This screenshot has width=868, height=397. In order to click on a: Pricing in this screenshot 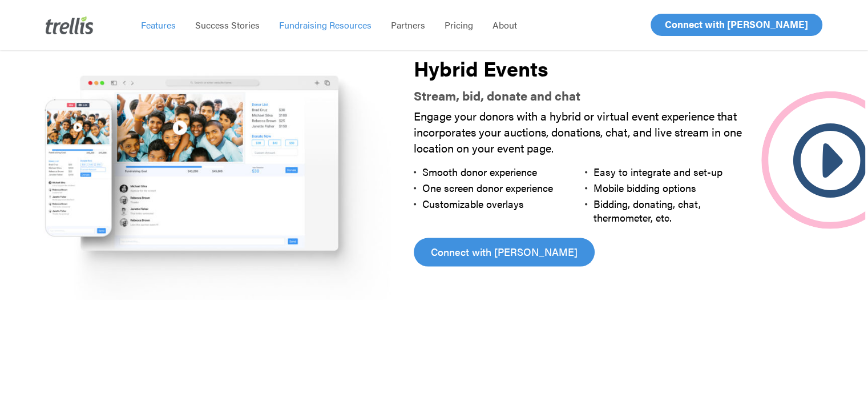, I will do `click(459, 25)`.